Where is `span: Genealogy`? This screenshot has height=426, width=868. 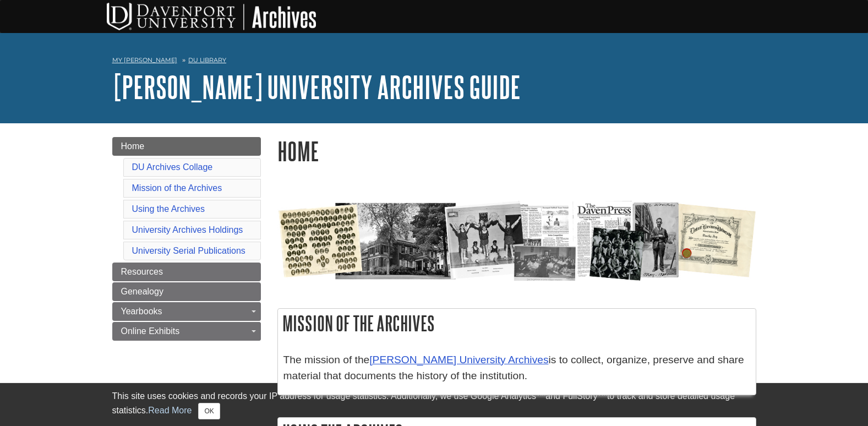
span: Genealogy is located at coordinates (142, 292).